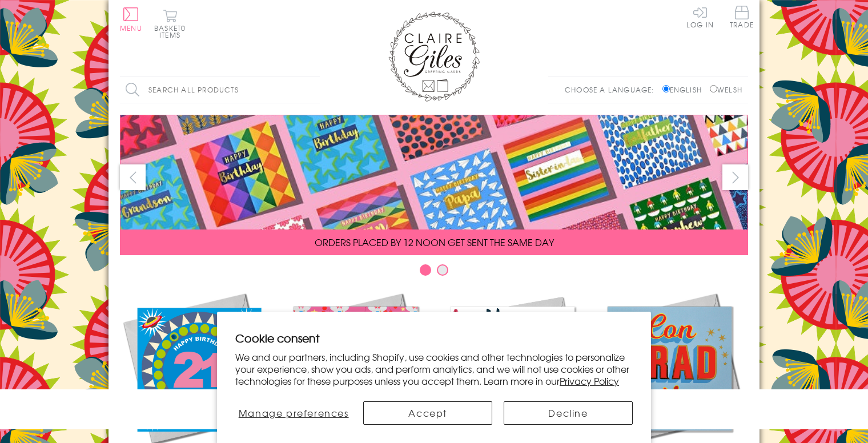 This screenshot has width=868, height=443. Describe the element at coordinates (612, 90) in the screenshot. I see `p: Choose a language:` at that location.